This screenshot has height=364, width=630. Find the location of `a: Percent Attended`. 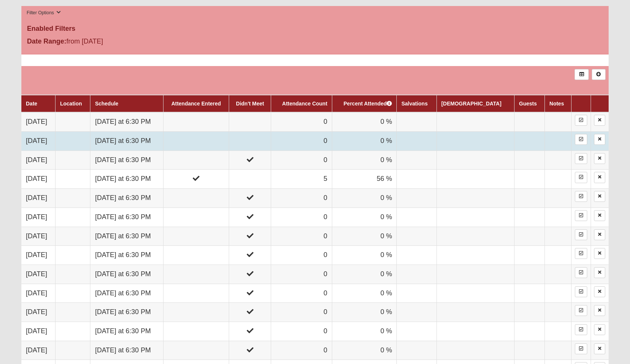

a: Percent Attended is located at coordinates (368, 103).